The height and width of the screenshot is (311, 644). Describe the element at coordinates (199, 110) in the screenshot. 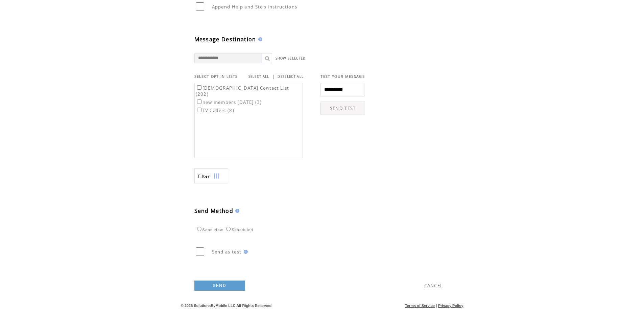

I see `input: TV Callers (8)` at that location.